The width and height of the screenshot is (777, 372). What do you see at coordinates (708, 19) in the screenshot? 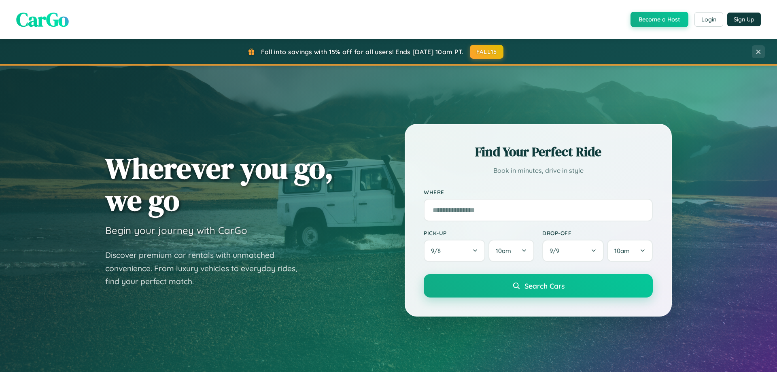
I see `button: Login` at bounding box center [708, 19].